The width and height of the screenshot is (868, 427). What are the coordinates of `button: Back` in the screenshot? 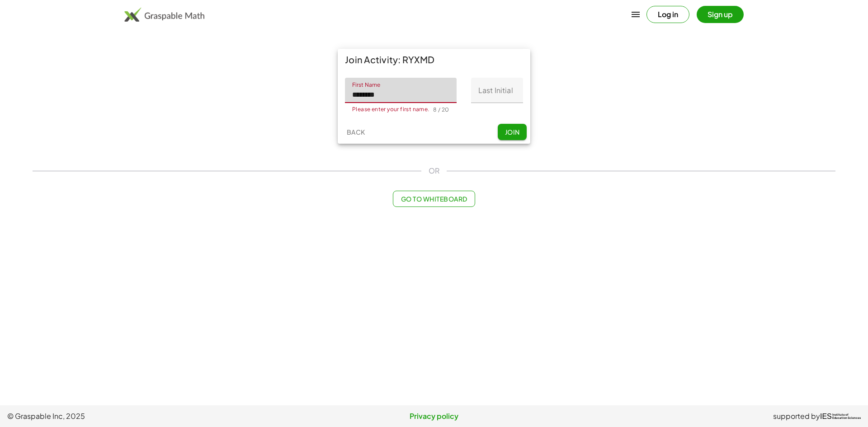 It's located at (356, 132).